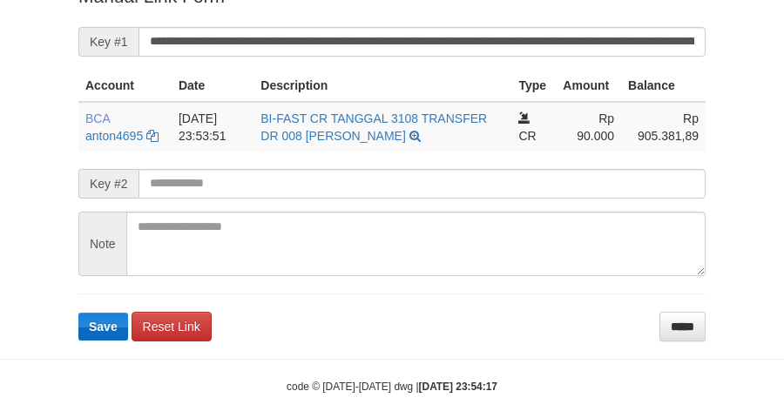  I want to click on span: Key #2, so click(108, 184).